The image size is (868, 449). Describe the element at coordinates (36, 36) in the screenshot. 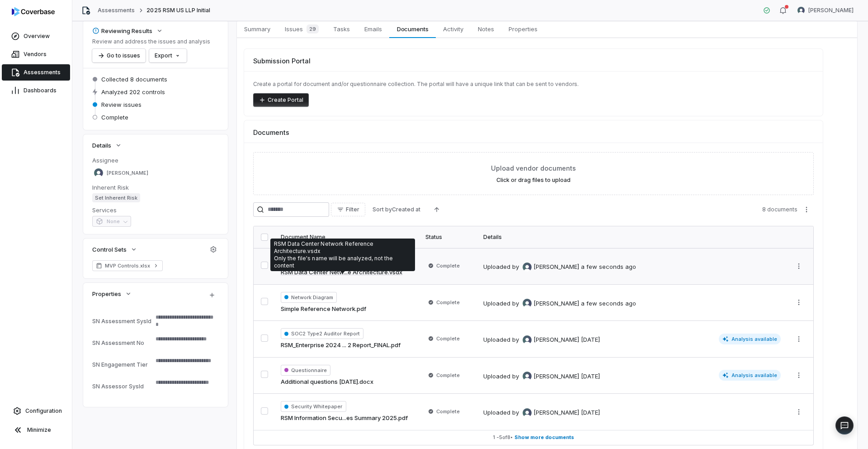

I see `a: Overview` at that location.